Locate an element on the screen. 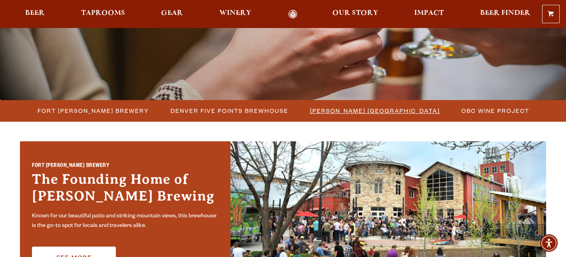 This screenshot has width=566, height=257. a: Beer Finder is located at coordinates (506, 14).